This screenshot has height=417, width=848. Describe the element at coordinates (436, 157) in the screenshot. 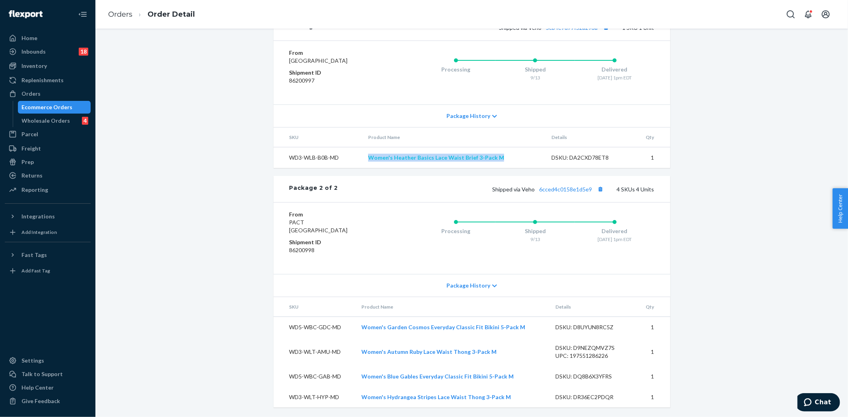

I see `a: Women's Heather Basics Lace Waist Brief 3-Pack M` at that location.